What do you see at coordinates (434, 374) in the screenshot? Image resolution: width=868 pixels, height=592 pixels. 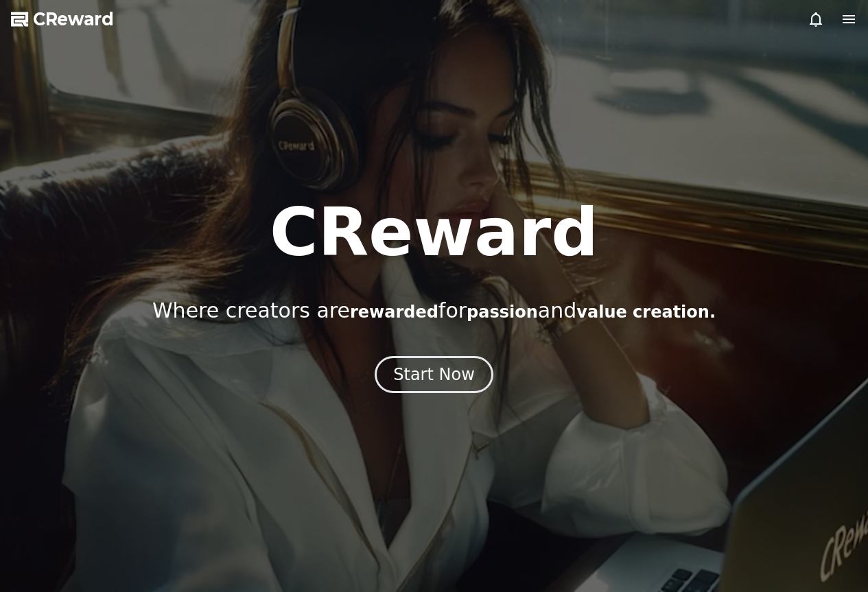 I see `button: Start Now` at bounding box center [434, 374].